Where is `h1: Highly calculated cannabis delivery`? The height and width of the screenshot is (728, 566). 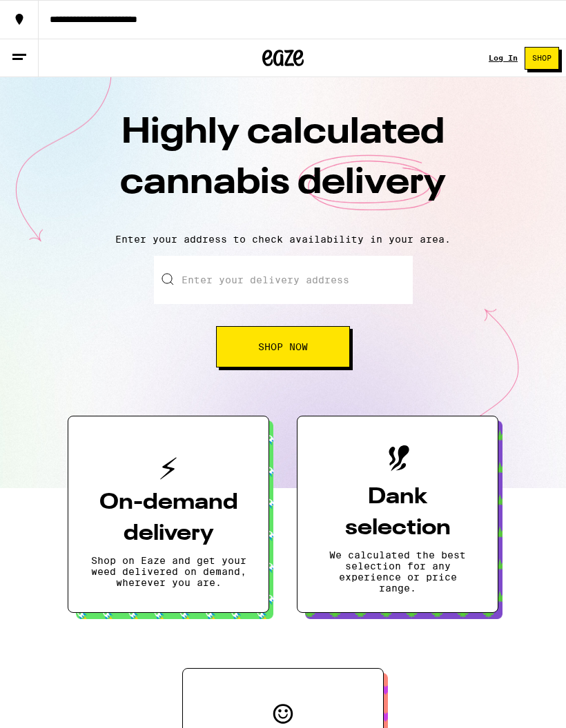
h1: Highly calculated cannabis delivery is located at coordinates (283, 165).